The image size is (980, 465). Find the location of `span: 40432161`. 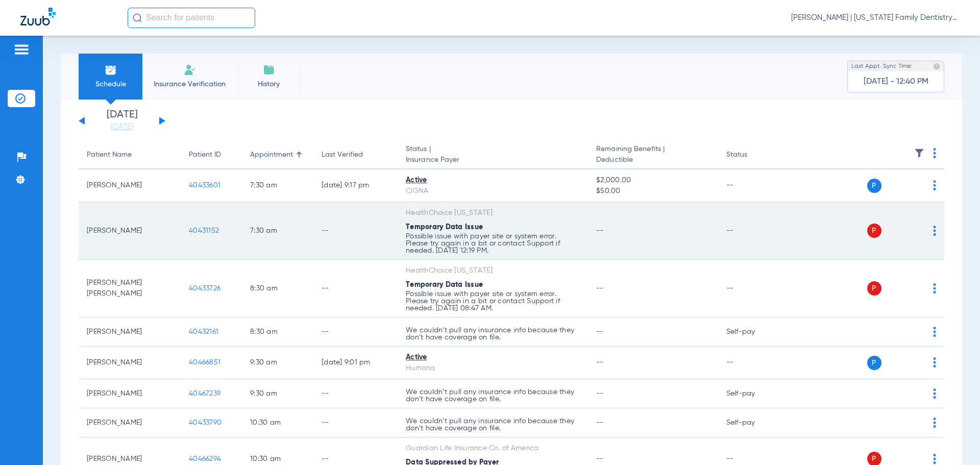

span: 40432161 is located at coordinates (204, 332).